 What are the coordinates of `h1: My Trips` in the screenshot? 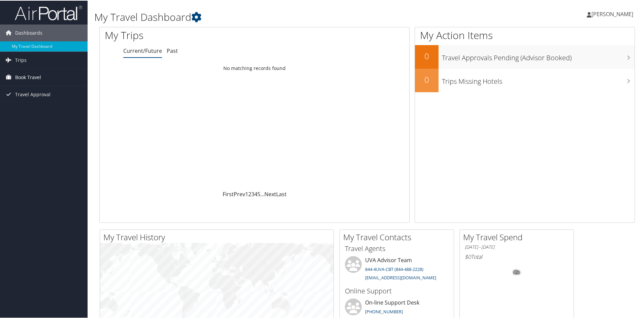 It's located at (190, 34).